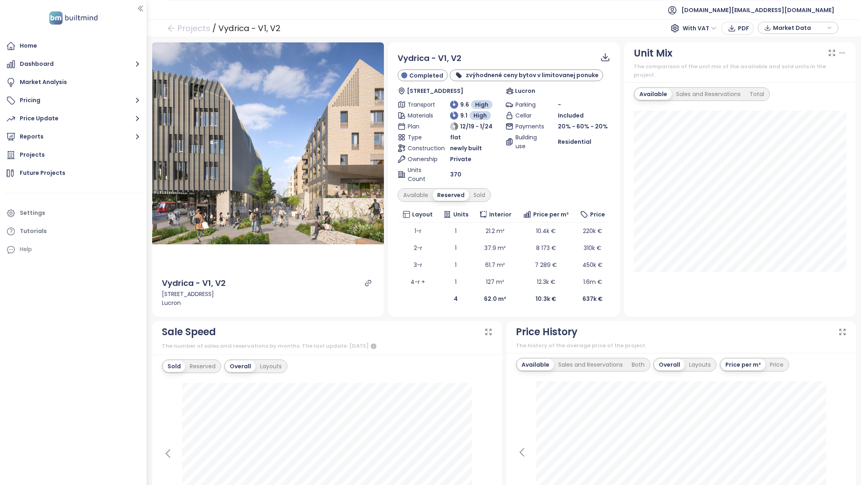  Describe the element at coordinates (464, 115) in the screenshot. I see `span: 9.1` at that location.